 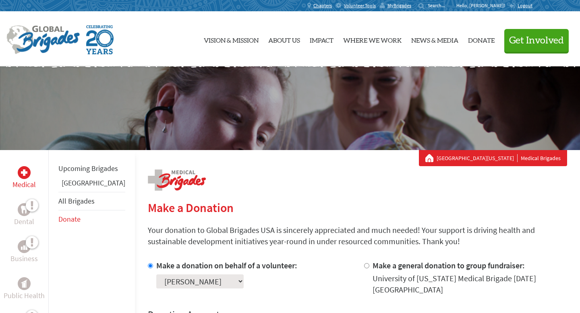 What do you see at coordinates (493, 158) in the screenshot?
I see `div: Medical Brigades` at bounding box center [493, 158].